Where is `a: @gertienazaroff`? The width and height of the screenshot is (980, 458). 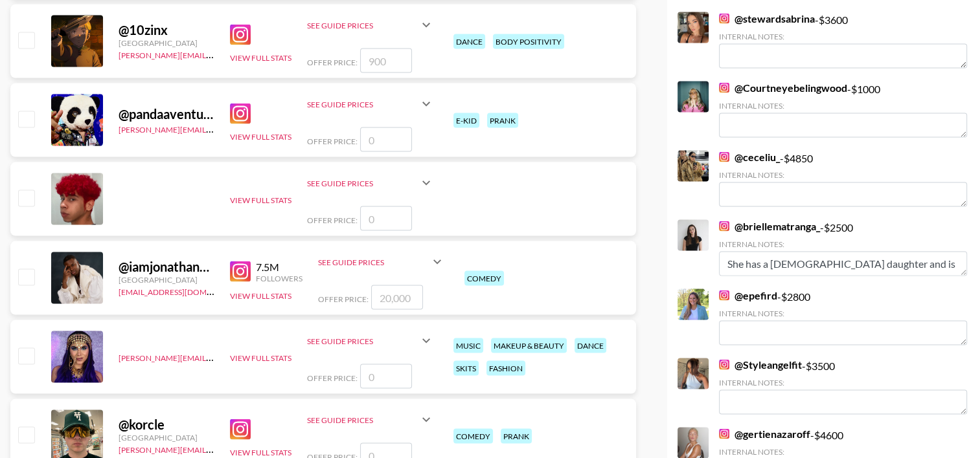 a: @gertienazaroff is located at coordinates (764, 434).